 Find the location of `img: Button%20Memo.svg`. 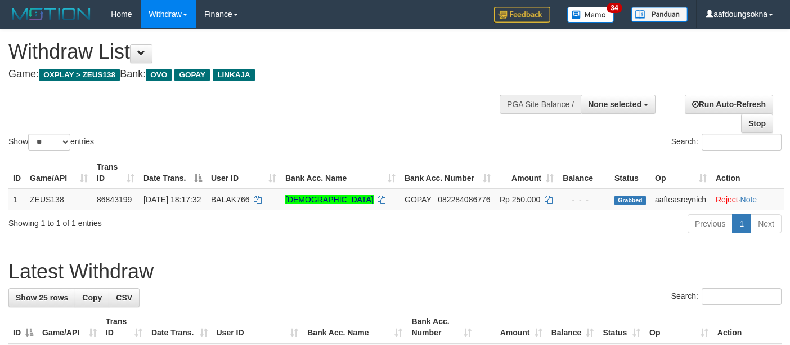

img: Button%20Memo.svg is located at coordinates (591, 15).